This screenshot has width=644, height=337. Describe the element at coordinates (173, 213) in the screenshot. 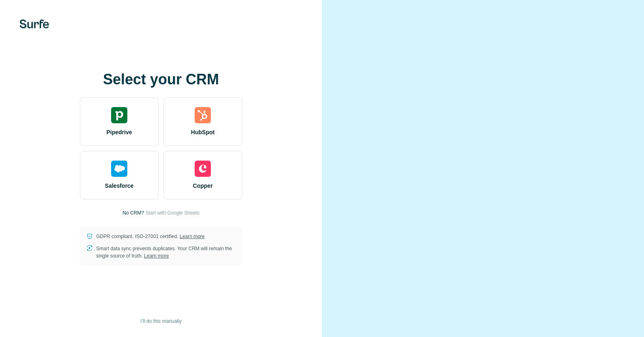

I see `span: Start with Google Sheets` at that location.